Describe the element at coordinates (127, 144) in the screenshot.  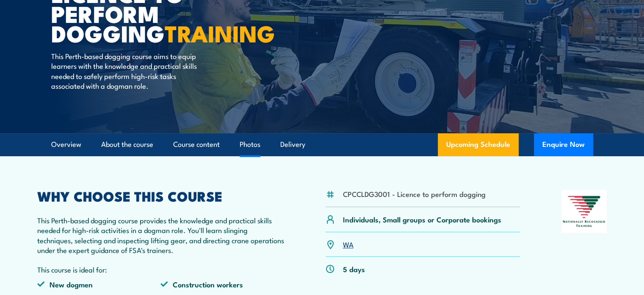
I see `a: About the course` at that location.